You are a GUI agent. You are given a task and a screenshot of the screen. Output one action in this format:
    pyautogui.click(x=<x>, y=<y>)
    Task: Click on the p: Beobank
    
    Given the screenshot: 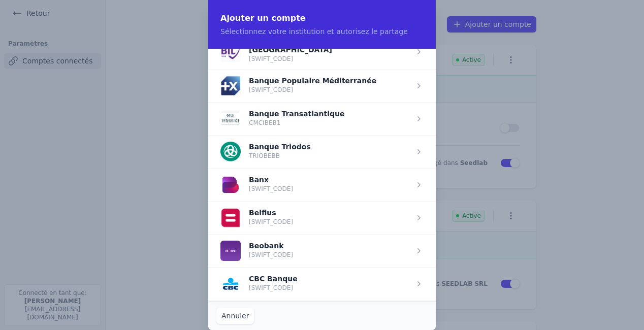 What is the action you would take?
    pyautogui.click(x=271, y=246)
    